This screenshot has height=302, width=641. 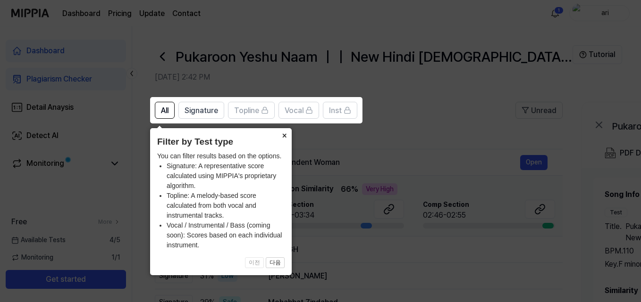 I want to click on button: 다음, so click(x=275, y=263).